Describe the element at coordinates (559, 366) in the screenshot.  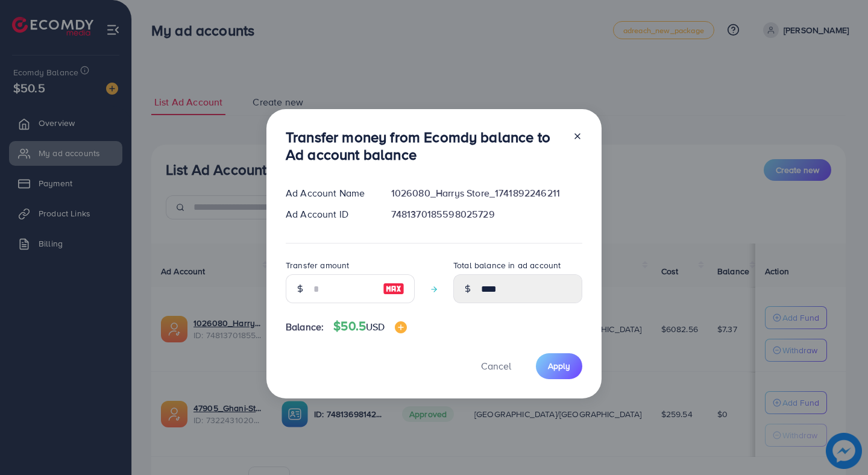
I see `button: Apply` at that location.